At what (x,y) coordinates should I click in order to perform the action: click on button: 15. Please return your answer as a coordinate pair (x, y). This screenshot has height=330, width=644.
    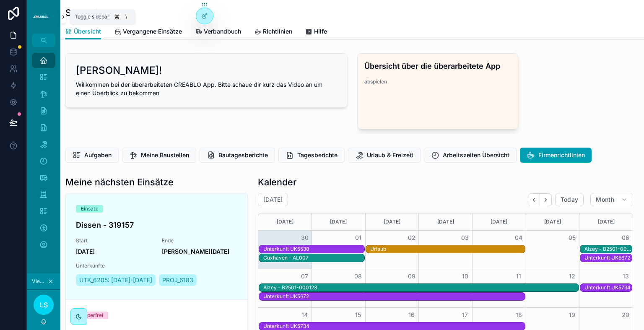
    Looking at the image, I should click on (358, 315).